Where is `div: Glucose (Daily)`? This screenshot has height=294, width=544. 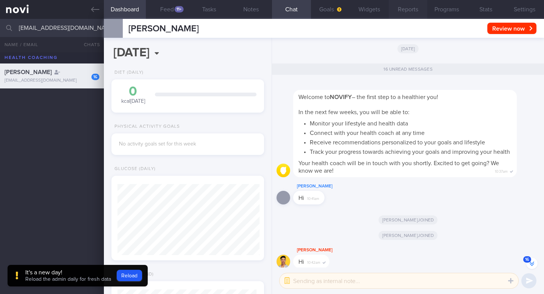
div: Glucose (Daily) is located at coordinates (133, 169).